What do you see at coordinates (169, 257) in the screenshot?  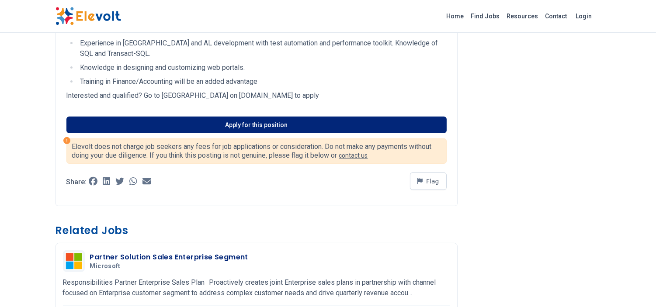 I see `h3: Partner Solution Sales Enterprise Segment` at bounding box center [169, 257].